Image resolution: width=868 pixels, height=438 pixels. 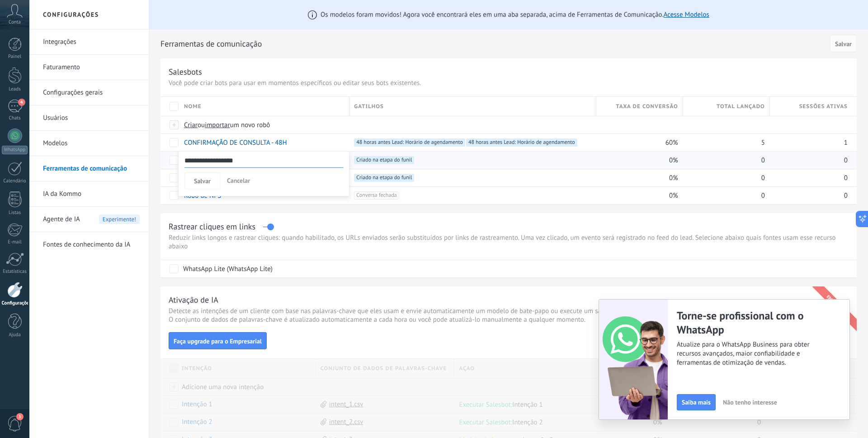 I want to click on div: Painel, so click(x=15, y=57).